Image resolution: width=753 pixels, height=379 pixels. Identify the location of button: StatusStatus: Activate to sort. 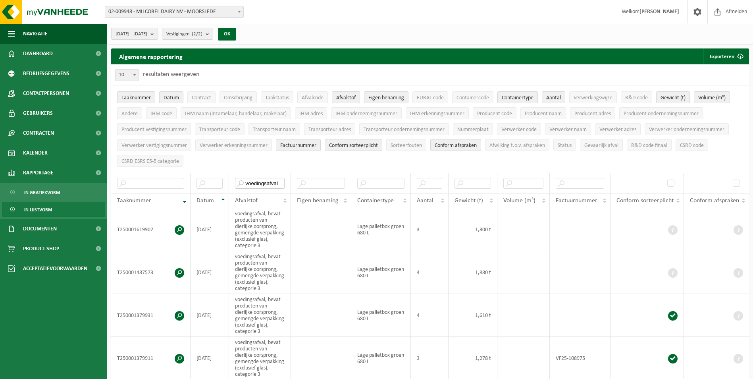
(565, 145).